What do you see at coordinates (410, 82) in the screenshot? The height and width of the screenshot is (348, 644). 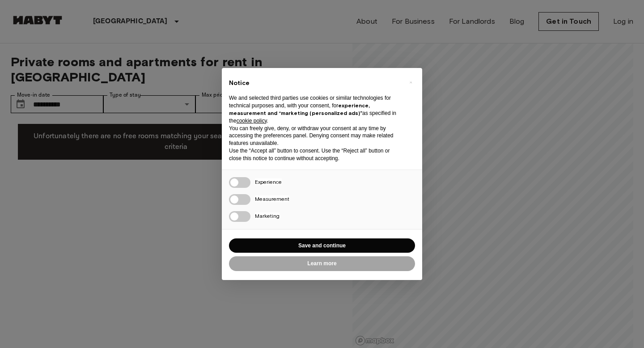 I see `button: Close this notice` at bounding box center [410, 82].